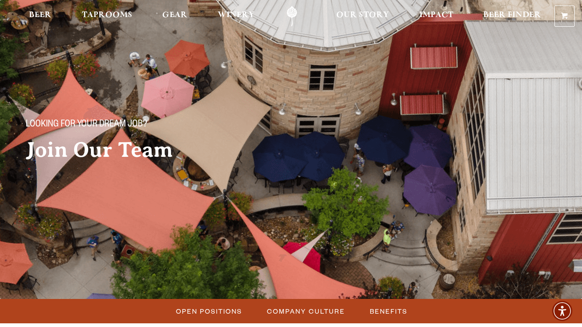 This screenshot has height=327, width=582. I want to click on span: Winery, so click(236, 15).